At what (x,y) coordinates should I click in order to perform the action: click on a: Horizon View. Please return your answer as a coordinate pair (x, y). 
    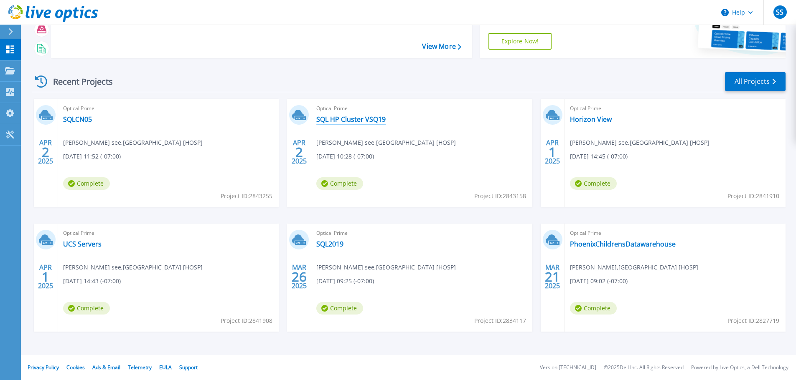
    Looking at the image, I should click on (591, 119).